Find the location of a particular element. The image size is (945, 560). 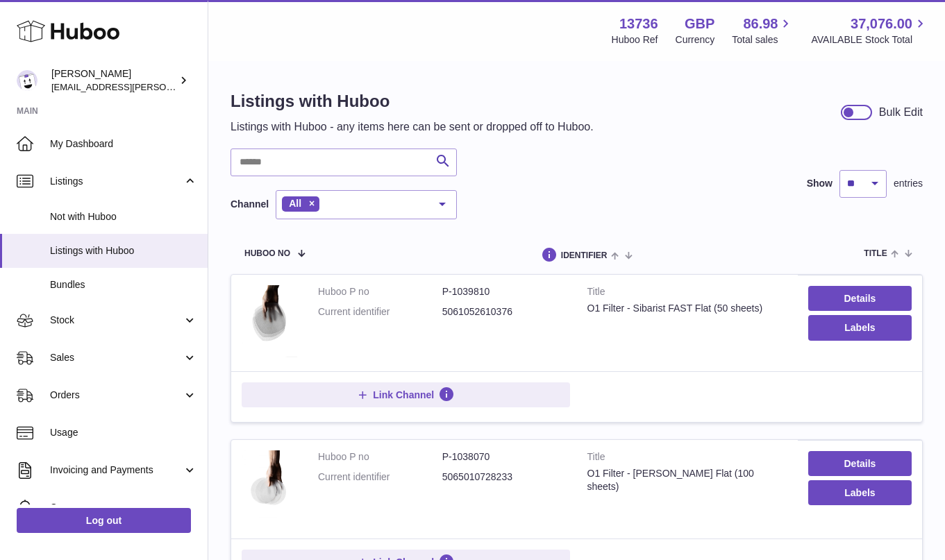

span: My Dashboard is located at coordinates (124, 143).